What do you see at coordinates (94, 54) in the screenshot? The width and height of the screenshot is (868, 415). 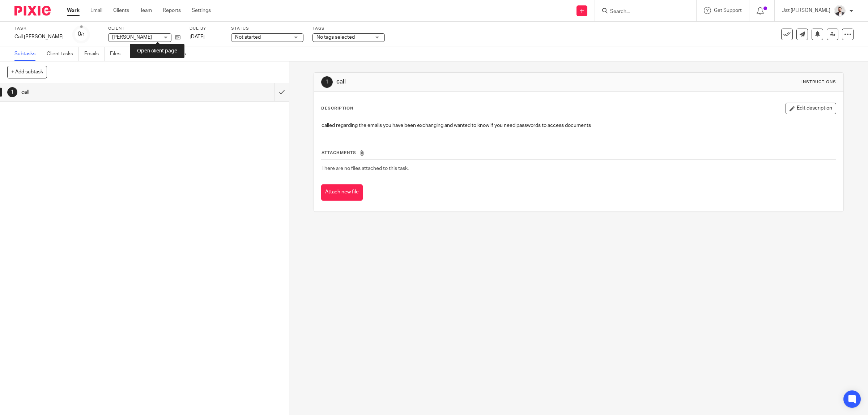 I see `a: Emails` at bounding box center [94, 54].